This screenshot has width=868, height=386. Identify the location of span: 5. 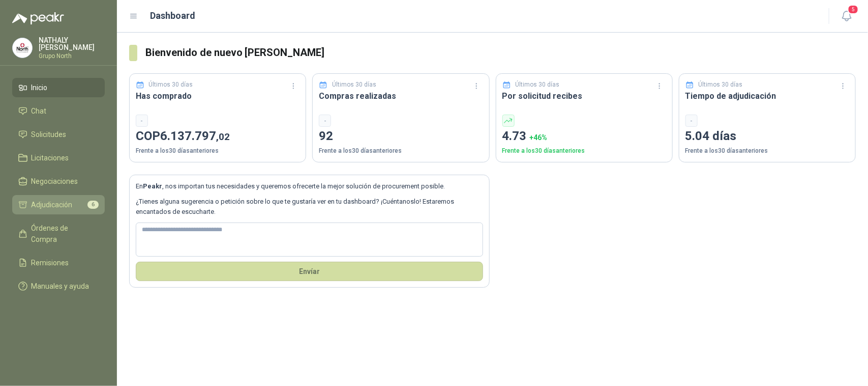
(854, 9).